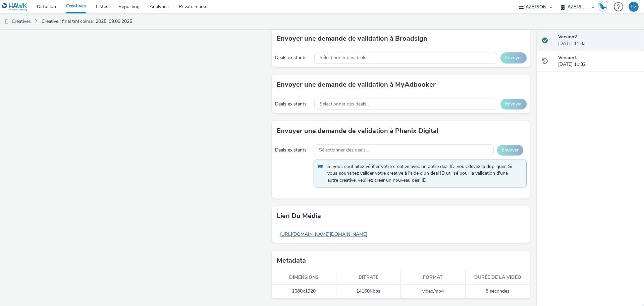 The image size is (644, 306). I want to click on h3: Lien du média, so click(299, 216).